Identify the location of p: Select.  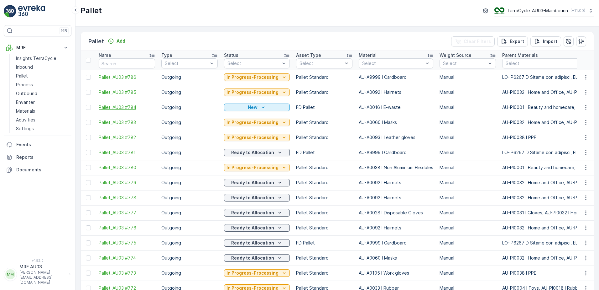
(393, 63).